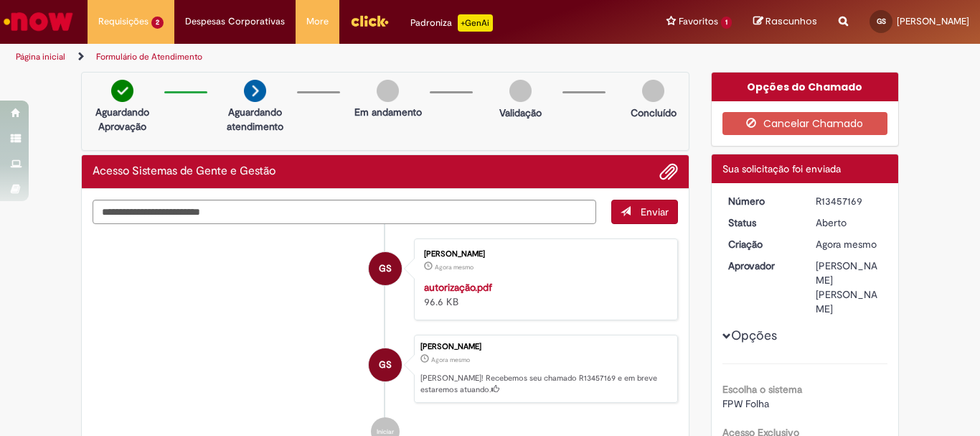  Describe the element at coordinates (849, 222) in the screenshot. I see `div: Aberto` at that location.